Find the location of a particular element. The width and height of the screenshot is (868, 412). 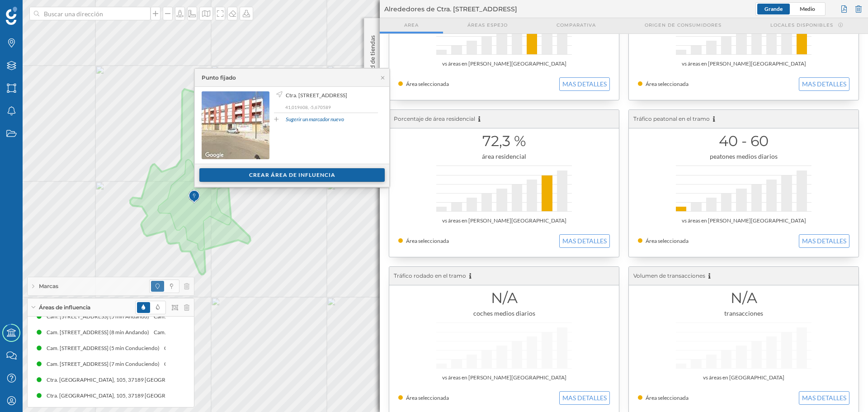

a: Sugerir un marcador nuevo is located at coordinates (315, 119).